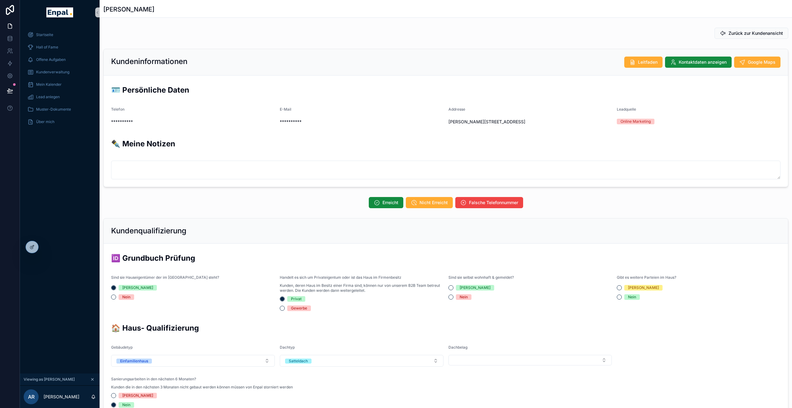 The image size is (792, 408). Describe the element at coordinates (51, 60) in the screenshot. I see `span: Offene Aufgaben` at that location.